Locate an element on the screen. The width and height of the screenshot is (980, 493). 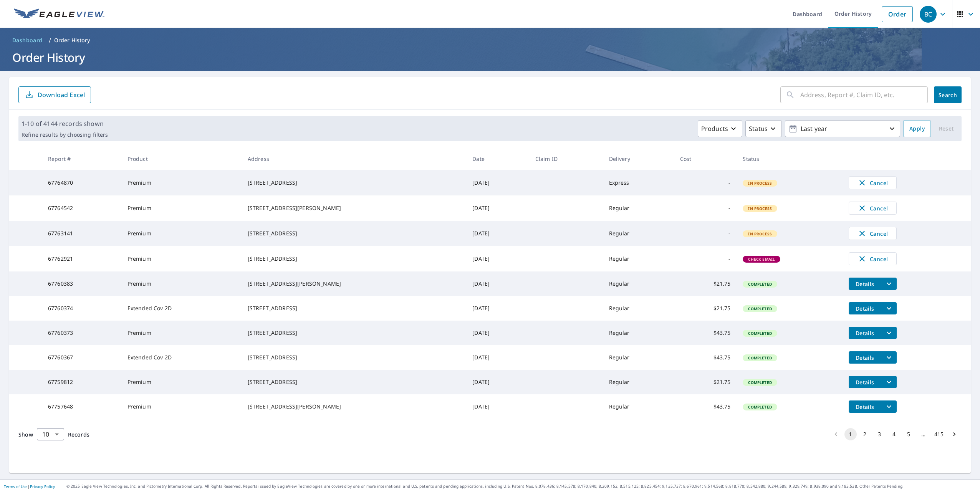
td: 67760374 is located at coordinates (81, 308).